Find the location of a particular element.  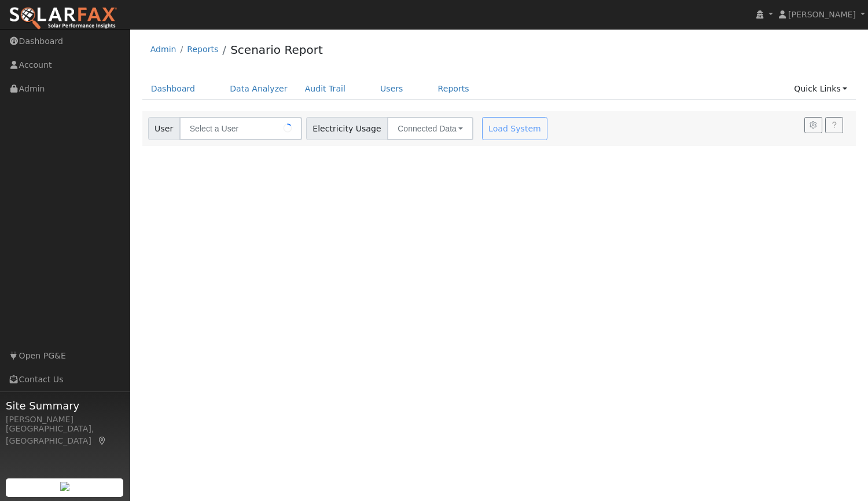

a: Quick Links is located at coordinates (821, 89).